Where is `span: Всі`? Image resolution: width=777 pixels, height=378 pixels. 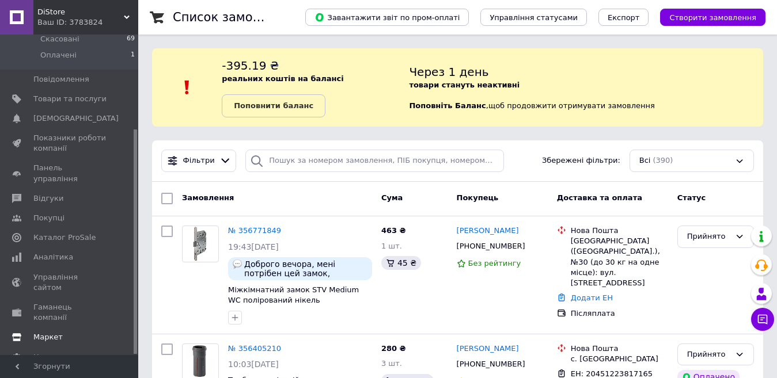 span: Всі is located at coordinates (645, 161).